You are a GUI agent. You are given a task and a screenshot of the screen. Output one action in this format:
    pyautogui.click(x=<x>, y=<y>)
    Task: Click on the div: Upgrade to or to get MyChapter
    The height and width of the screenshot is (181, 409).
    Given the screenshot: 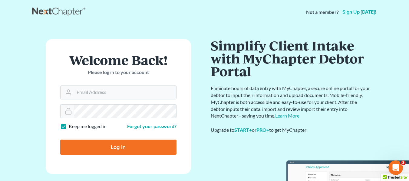 What is the action you would take?
    pyautogui.click(x=291, y=130)
    